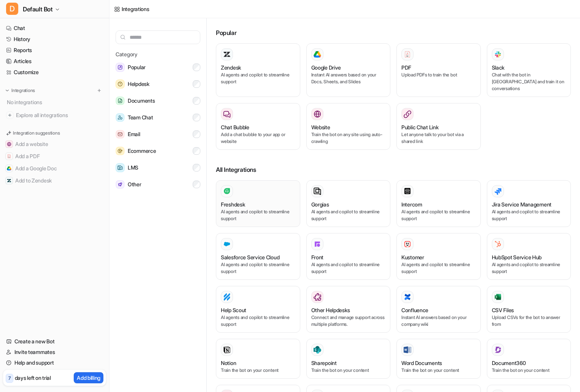 This screenshot has height=392, width=580. What do you see at coordinates (258, 256) in the screenshot?
I see `button: Salesforce Service Cloud Salesforce Service CloudAI agents and copilot to streamline support` at bounding box center [258, 256].